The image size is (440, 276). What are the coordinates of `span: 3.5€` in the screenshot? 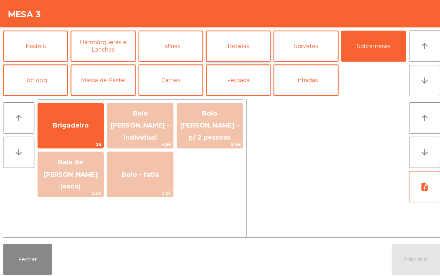 It's located at (139, 191).